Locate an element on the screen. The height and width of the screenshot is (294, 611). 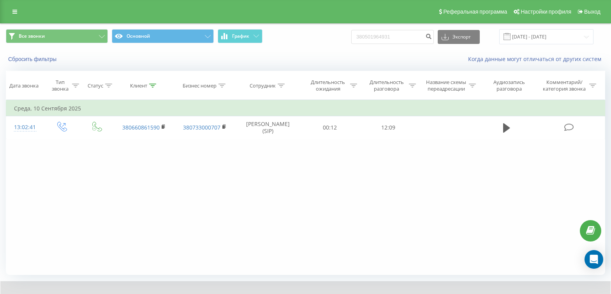
div: Аудиозапись разговора is located at coordinates (509, 86).